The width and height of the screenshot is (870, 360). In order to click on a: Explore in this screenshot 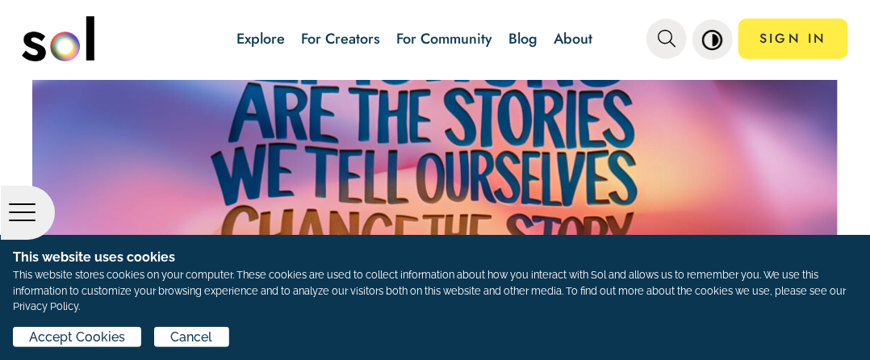, I will do `click(261, 39)`.